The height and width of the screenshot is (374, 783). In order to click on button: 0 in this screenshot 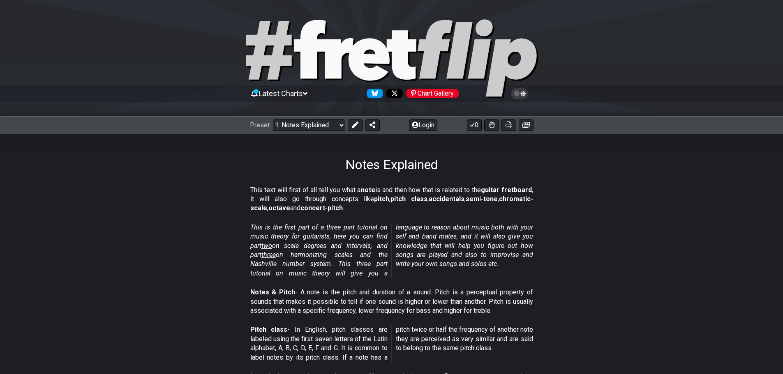, I will do `click(474, 125)`.